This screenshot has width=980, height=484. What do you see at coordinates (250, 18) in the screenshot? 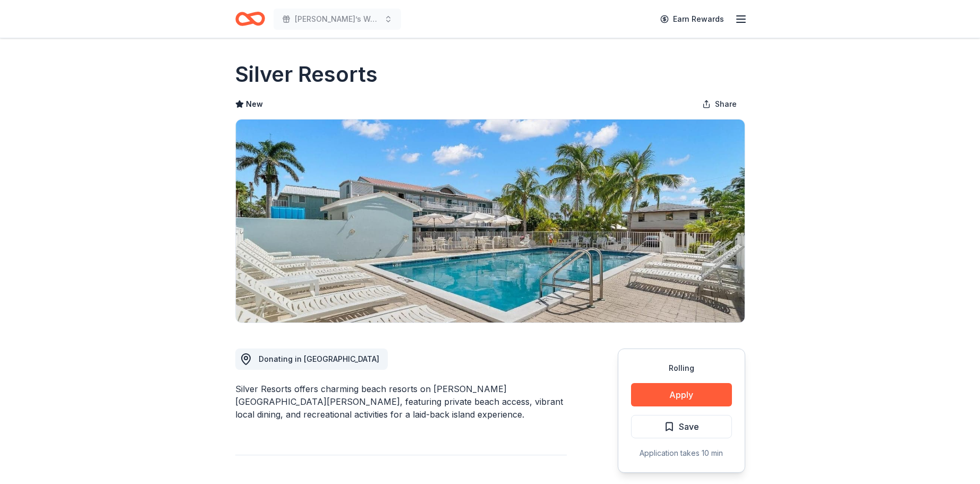
I see `a: Home` at bounding box center [250, 18].